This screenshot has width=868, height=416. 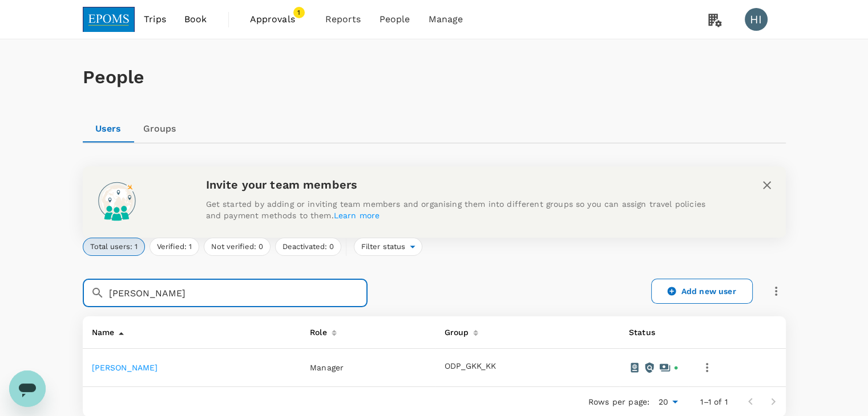 What do you see at coordinates (654, 333) in the screenshot?
I see `th: Status` at bounding box center [654, 333].